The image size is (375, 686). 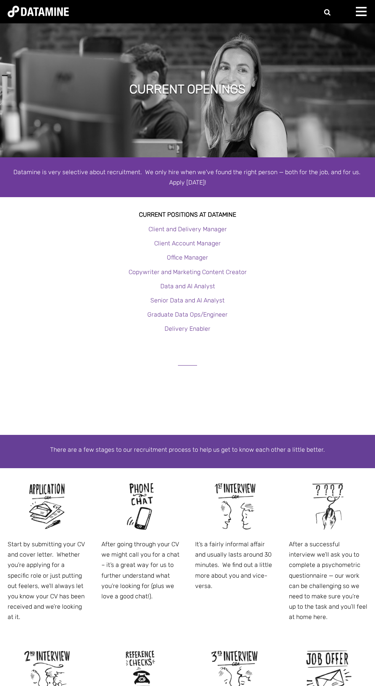 I want to click on div: Datamine is very selective about recruitment. We only hire when we've found the right person — bo..., so click(x=188, y=177).